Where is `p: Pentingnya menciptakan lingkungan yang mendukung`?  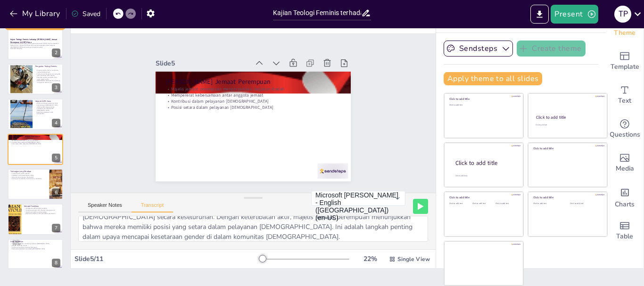
p: Pentingnya menciptakan lingkungan yang mendukung is located at coordinates (28, 179).